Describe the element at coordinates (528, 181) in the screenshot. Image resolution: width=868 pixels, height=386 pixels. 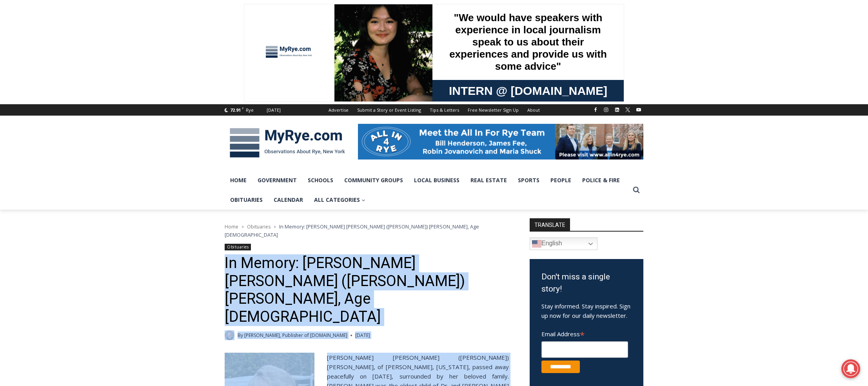
I see `a: Sports` at that location.